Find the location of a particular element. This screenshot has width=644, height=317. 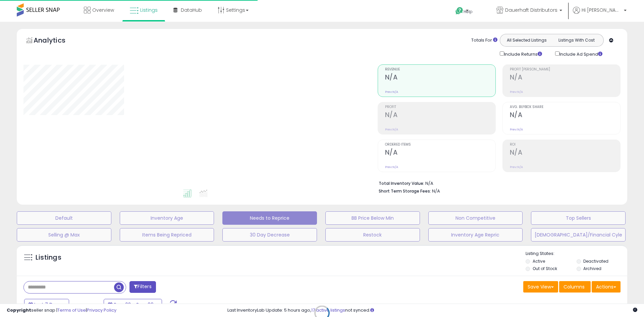

a: Help is located at coordinates (468, 12).